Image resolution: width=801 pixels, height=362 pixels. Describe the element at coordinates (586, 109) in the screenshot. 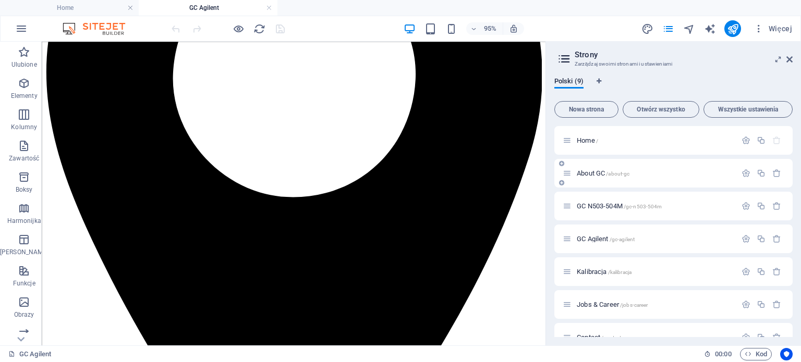

I see `button: Nowa strona` at that location.